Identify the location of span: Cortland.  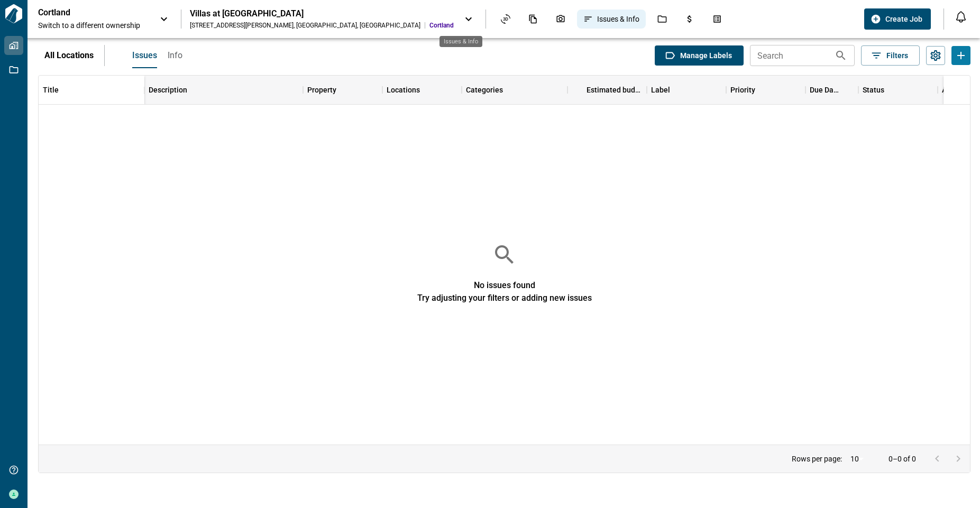
(442, 25).